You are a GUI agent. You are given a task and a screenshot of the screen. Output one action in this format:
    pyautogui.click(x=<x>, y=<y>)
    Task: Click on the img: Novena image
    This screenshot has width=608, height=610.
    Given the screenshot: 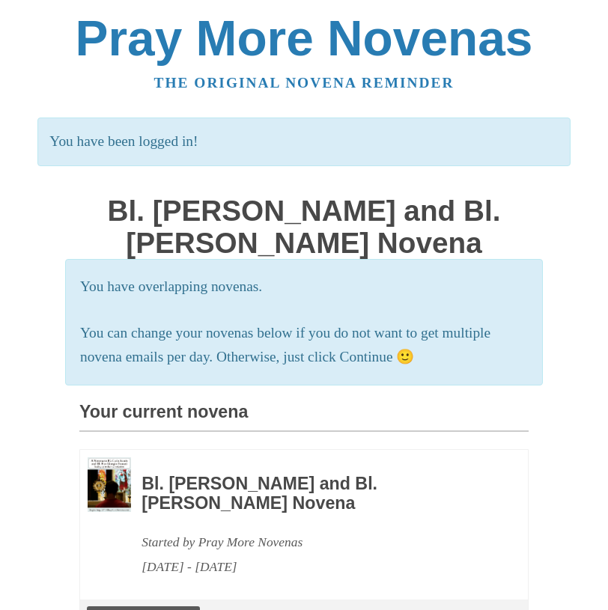 What is the action you would take?
    pyautogui.click(x=109, y=485)
    